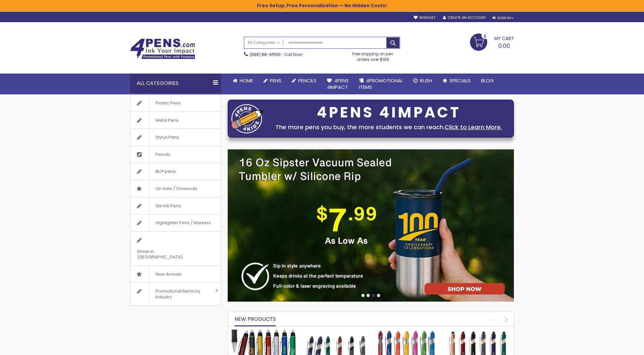 This screenshot has height=355, width=644. What do you see at coordinates (460, 80) in the screenshot?
I see `span: Specials` at bounding box center [460, 80].